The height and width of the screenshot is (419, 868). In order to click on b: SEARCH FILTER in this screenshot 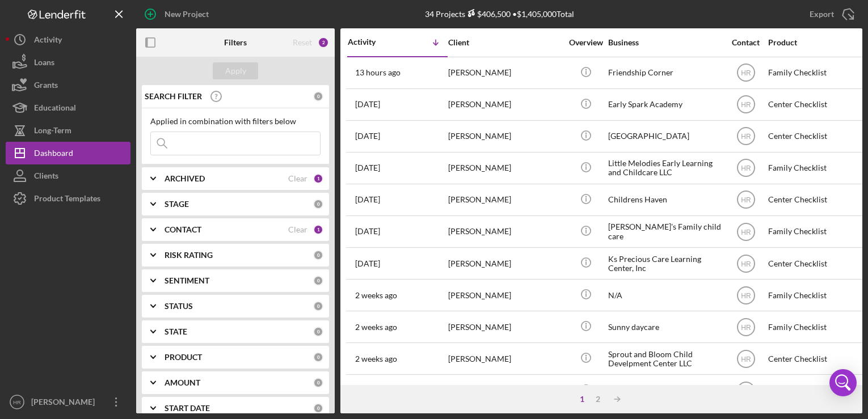, I will do `click(173, 97)`.